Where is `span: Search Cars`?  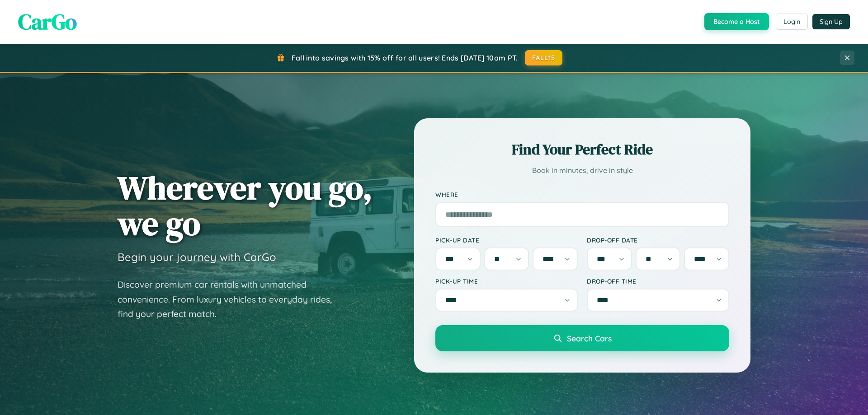
span: Search Cars is located at coordinates (589, 338).